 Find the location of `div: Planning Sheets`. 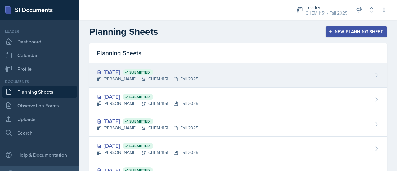

div: Planning Sheets is located at coordinates (238, 53).